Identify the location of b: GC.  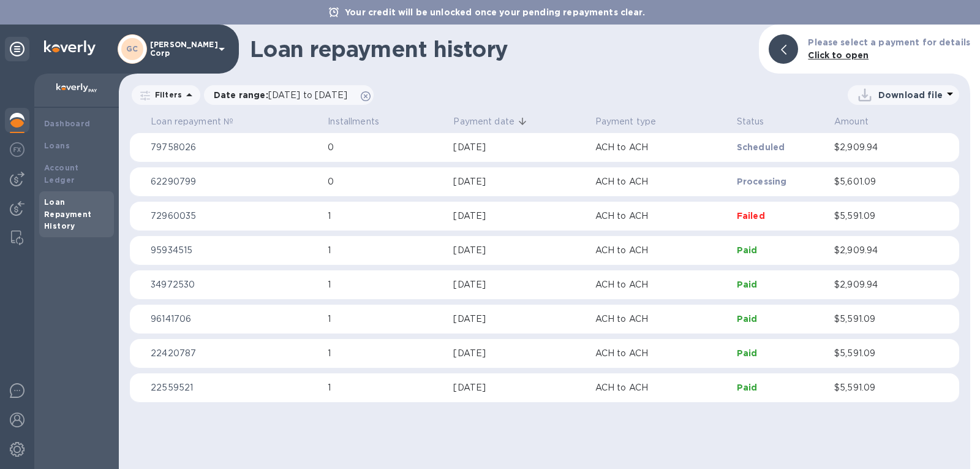
(132, 49).